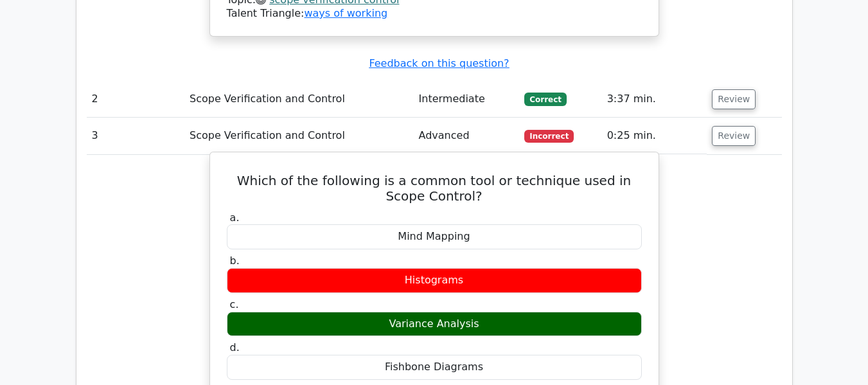 The height and width of the screenshot is (385, 868). Describe the element at coordinates (234, 347) in the screenshot. I see `span: d.` at that location.